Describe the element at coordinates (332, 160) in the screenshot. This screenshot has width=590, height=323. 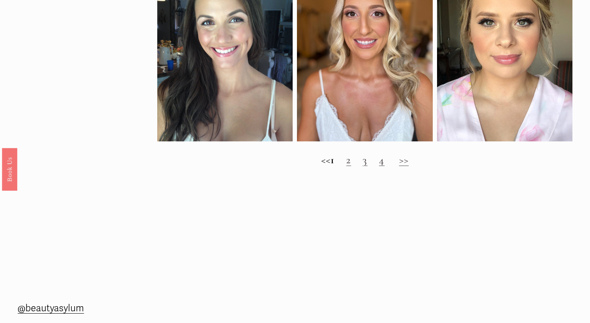
I see `strong: 1` at that location.